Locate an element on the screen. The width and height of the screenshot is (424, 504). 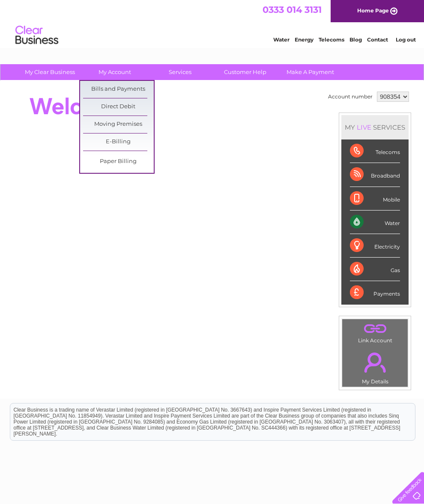
div: Water is located at coordinates (374, 222).